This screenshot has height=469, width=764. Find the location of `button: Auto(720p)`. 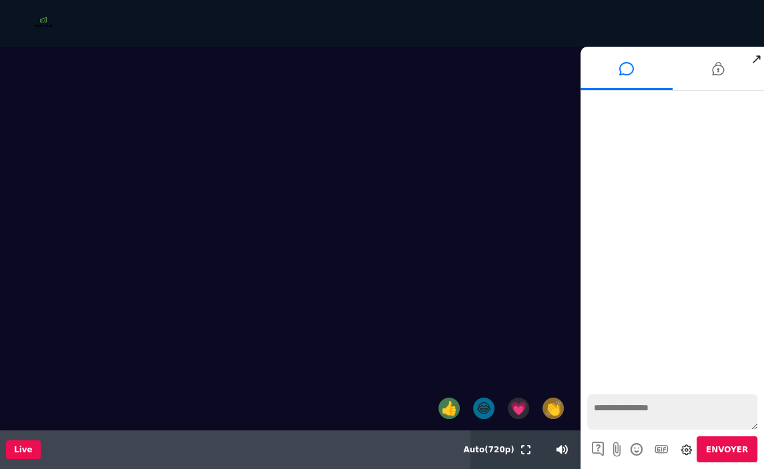

button: Auto(720p) is located at coordinates (488, 450).